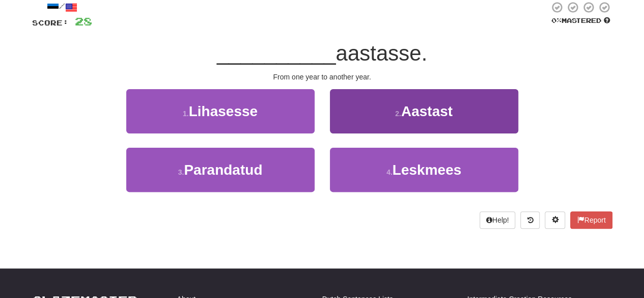  I want to click on span: Parandatud, so click(223, 169).